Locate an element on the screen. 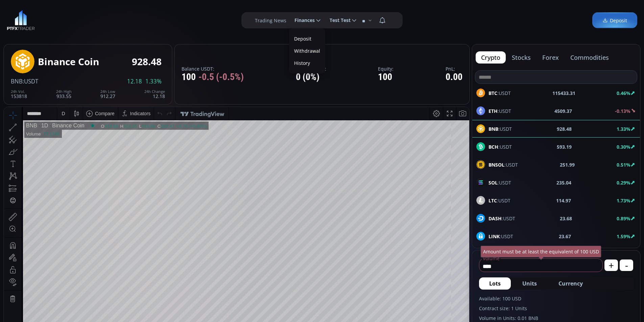  button: crypto is located at coordinates (491, 57).